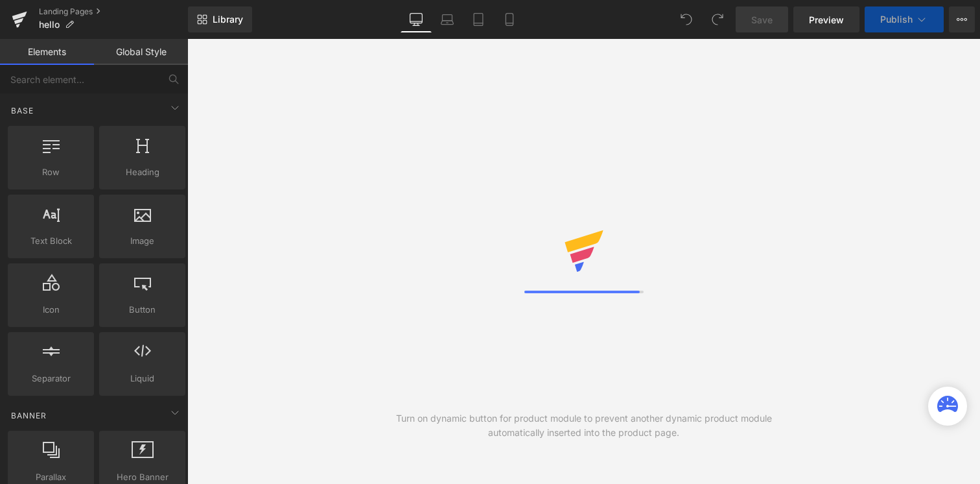 This screenshot has width=980, height=484. What do you see at coordinates (142, 172) in the screenshot?
I see `span: Heading` at bounding box center [142, 172].